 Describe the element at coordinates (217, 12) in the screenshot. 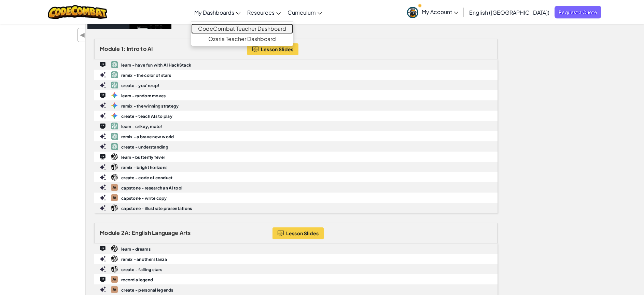

I see `a: My Dashboards` at that location.